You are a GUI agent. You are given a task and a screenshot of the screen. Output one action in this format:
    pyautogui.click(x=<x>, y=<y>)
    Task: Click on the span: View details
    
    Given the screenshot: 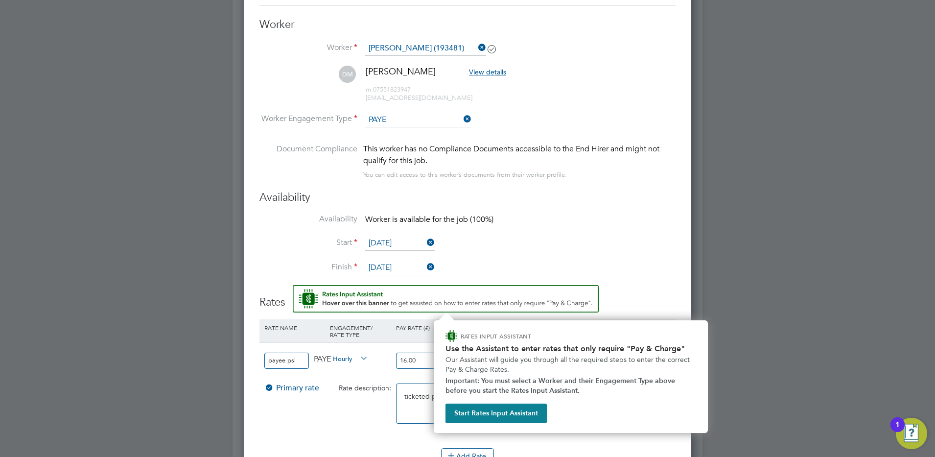 What is the action you would take?
    pyautogui.click(x=488, y=72)
    